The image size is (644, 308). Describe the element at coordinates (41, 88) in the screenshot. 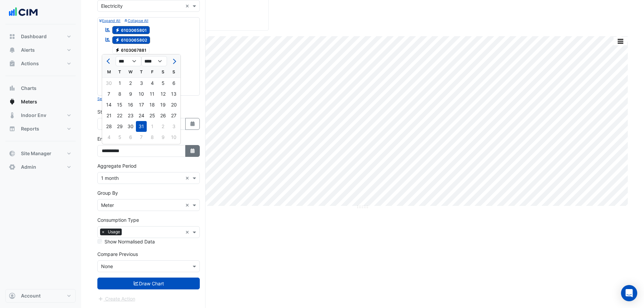

I see `button: Charts` at that location.